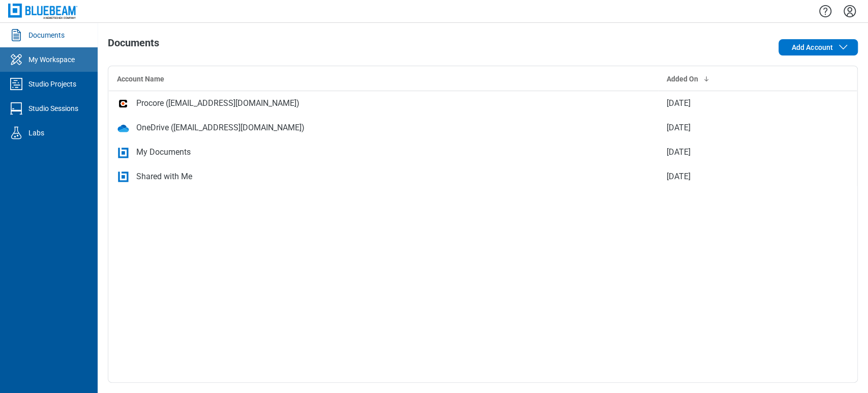 This screenshot has width=868, height=393. Describe the element at coordinates (46, 35) in the screenshot. I see `div: Documents` at that location.